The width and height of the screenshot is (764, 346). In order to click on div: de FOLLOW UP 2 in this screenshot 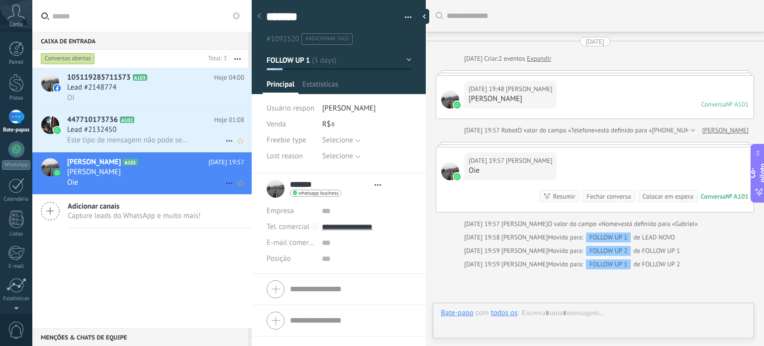, I will do `click(614, 264)`.